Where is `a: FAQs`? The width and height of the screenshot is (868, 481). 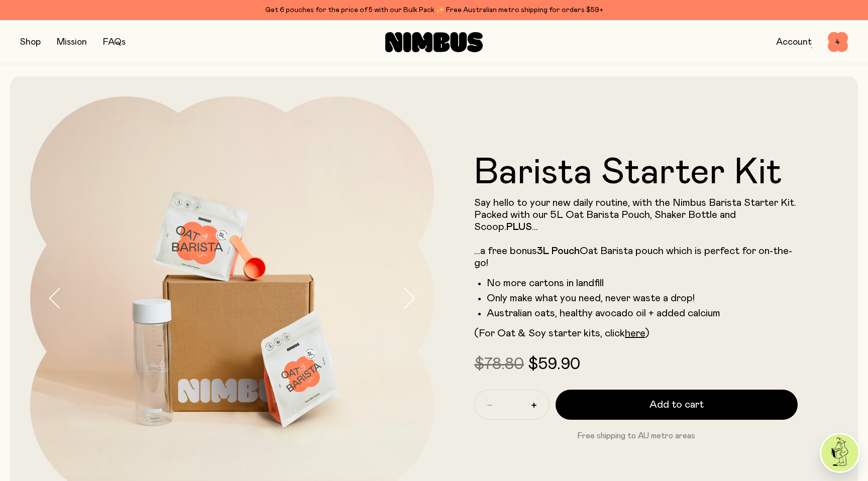
a: FAQs is located at coordinates (114, 42).